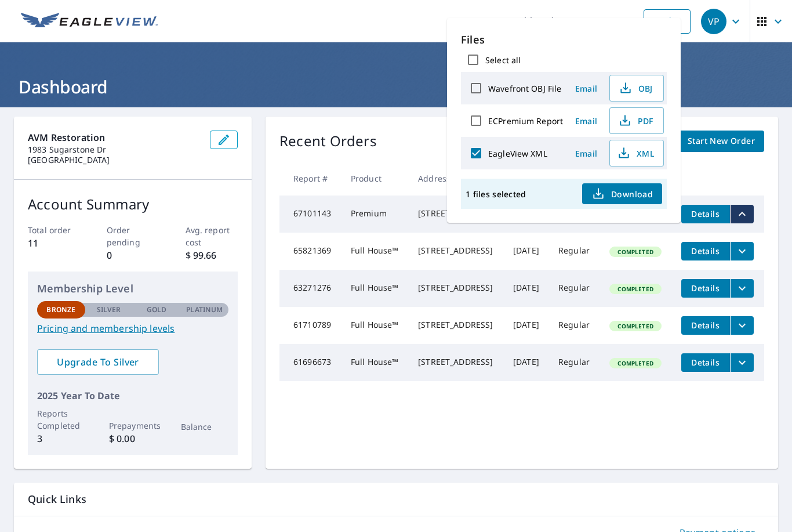  Describe the element at coordinates (705, 214) in the screenshot. I see `button: detailsBtn-67101143` at that location.